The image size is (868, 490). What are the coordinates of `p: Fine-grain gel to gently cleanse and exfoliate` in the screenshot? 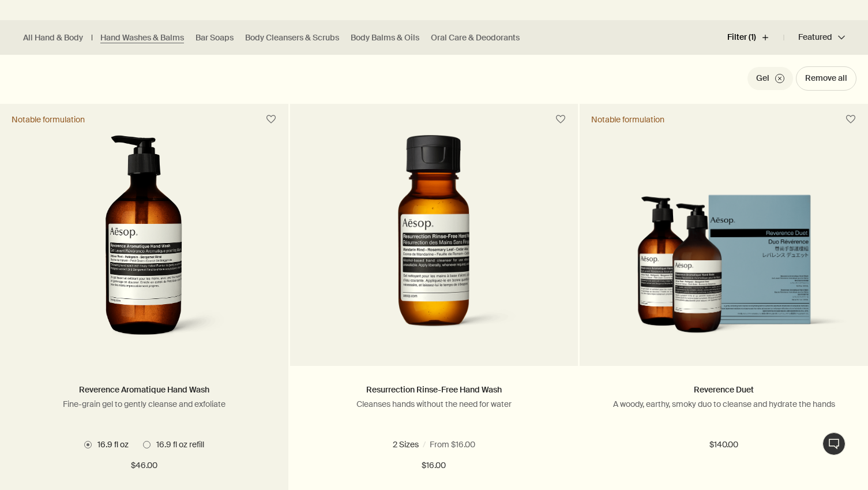 It's located at (144, 404).